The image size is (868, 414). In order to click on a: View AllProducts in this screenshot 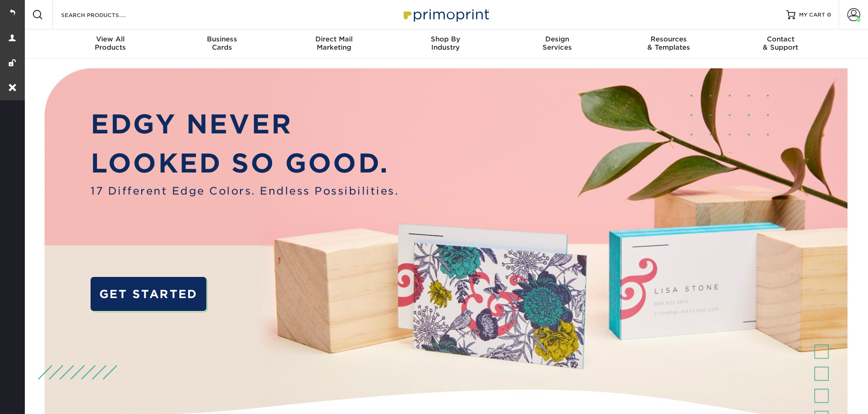, I will do `click(110, 44)`.